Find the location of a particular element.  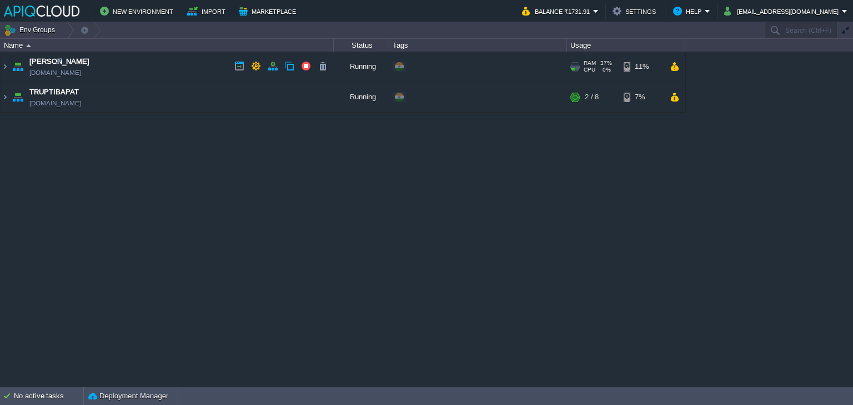

button: Import is located at coordinates (208, 11).